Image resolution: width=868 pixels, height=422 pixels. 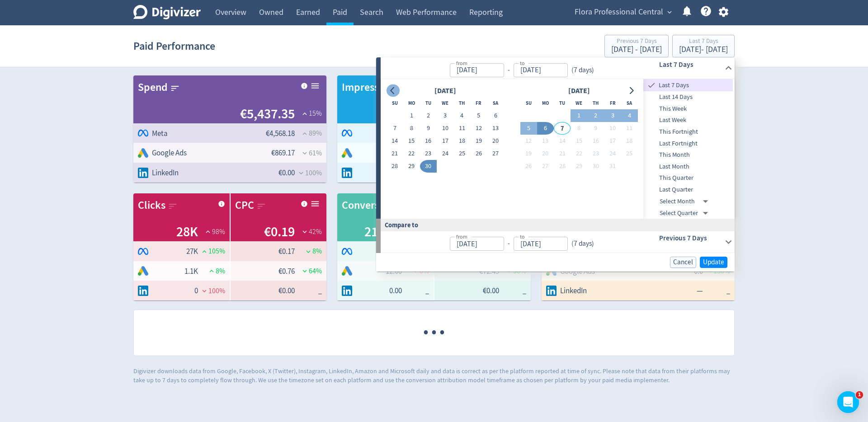 I want to click on span: 206.00, so click(x=385, y=252).